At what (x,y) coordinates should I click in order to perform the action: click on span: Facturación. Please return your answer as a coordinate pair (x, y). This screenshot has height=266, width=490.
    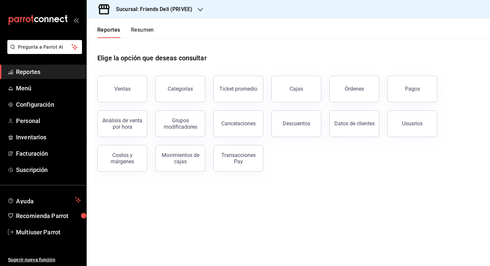
    Looking at the image, I should click on (48, 153).